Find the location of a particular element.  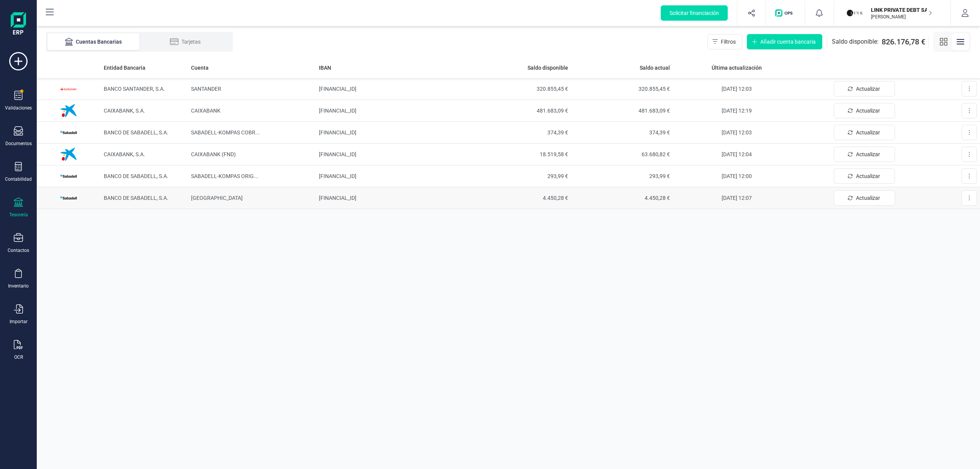

span: Saldo actual is located at coordinates (655, 68).